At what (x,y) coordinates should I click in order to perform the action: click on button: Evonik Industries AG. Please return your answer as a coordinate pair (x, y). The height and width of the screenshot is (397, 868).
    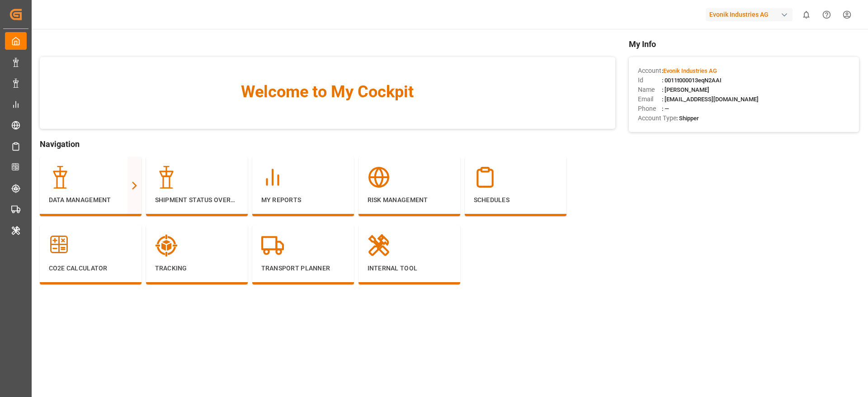
    Looking at the image, I should click on (751, 14).